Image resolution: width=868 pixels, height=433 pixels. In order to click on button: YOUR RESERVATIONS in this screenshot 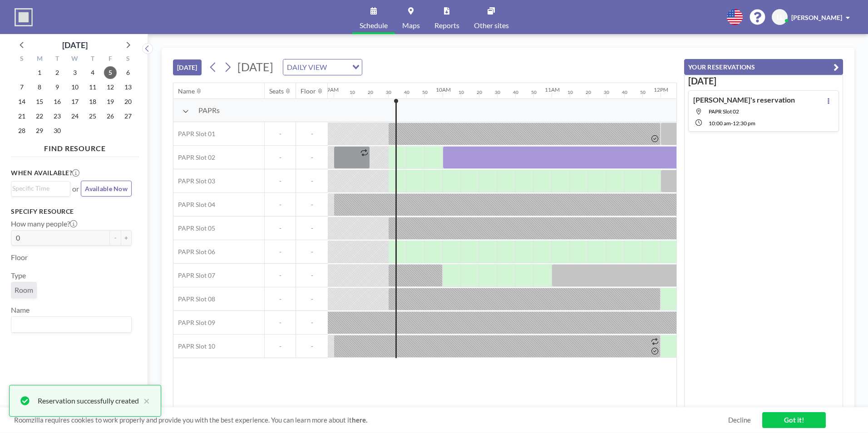, I will do `click(763, 67)`.